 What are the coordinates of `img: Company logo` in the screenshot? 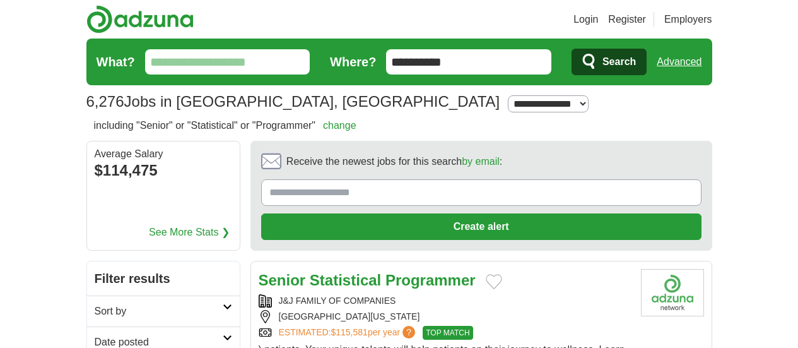 It's located at (672, 292).